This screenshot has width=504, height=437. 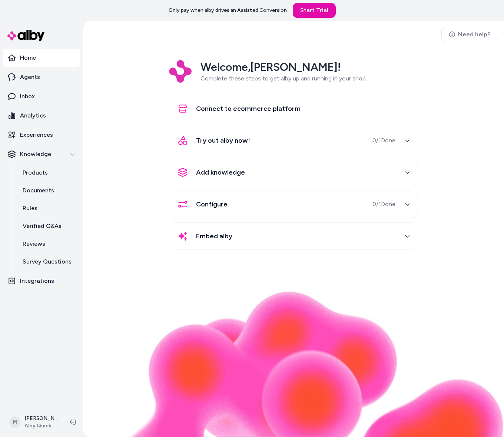 I want to click on p: Home, so click(x=28, y=58).